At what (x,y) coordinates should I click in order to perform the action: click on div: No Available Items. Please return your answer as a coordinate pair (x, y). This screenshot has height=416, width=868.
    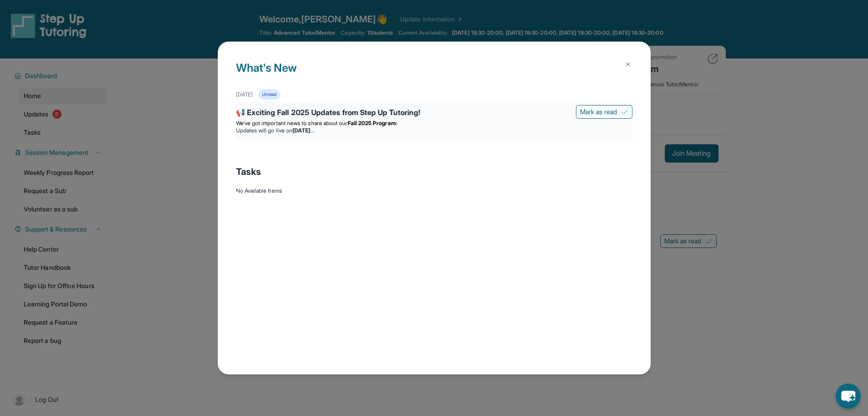
    Looking at the image, I should click on (434, 191).